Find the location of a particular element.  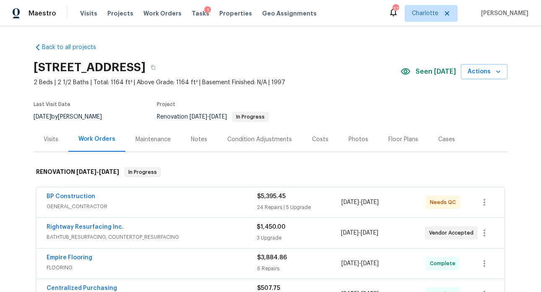

span: Tasks is located at coordinates (200, 13).